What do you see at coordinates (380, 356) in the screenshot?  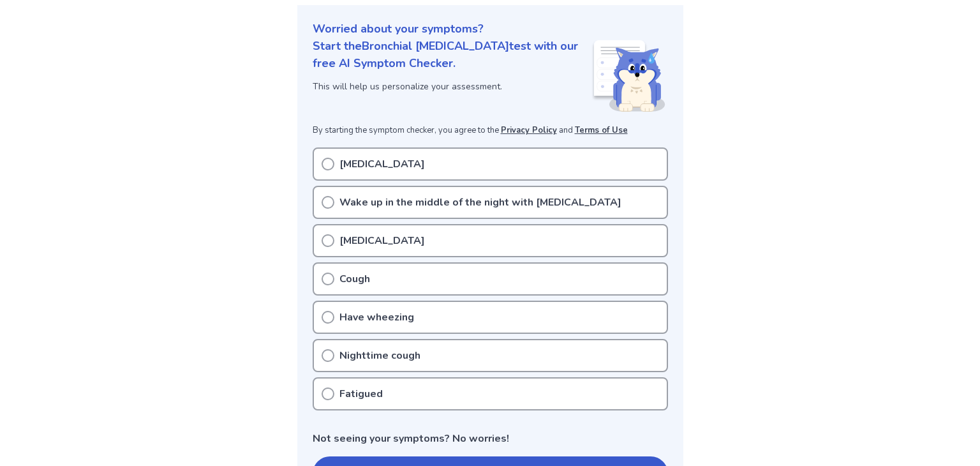 I see `p: Nighttime cough` at bounding box center [380, 356].